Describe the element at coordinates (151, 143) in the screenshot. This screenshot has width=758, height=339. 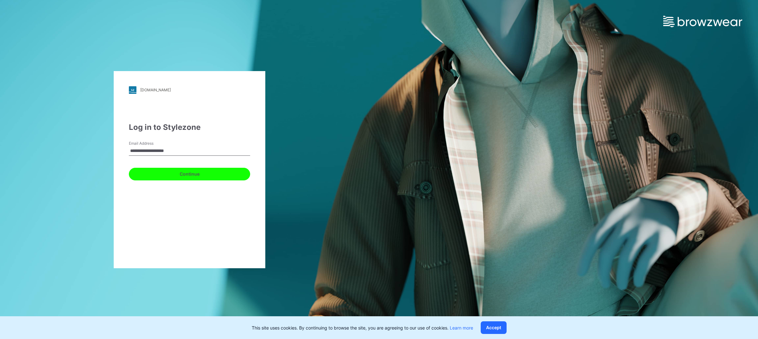
I see `label: Email Address` at that location.